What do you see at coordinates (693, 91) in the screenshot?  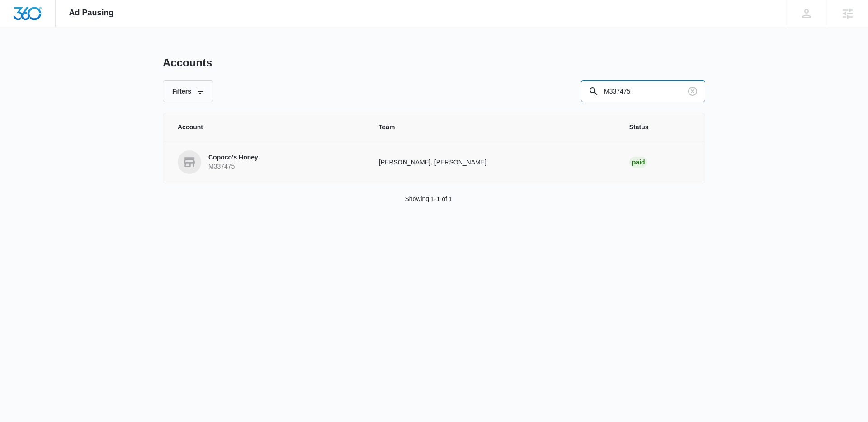 I see `button: Clear` at bounding box center [693, 91].